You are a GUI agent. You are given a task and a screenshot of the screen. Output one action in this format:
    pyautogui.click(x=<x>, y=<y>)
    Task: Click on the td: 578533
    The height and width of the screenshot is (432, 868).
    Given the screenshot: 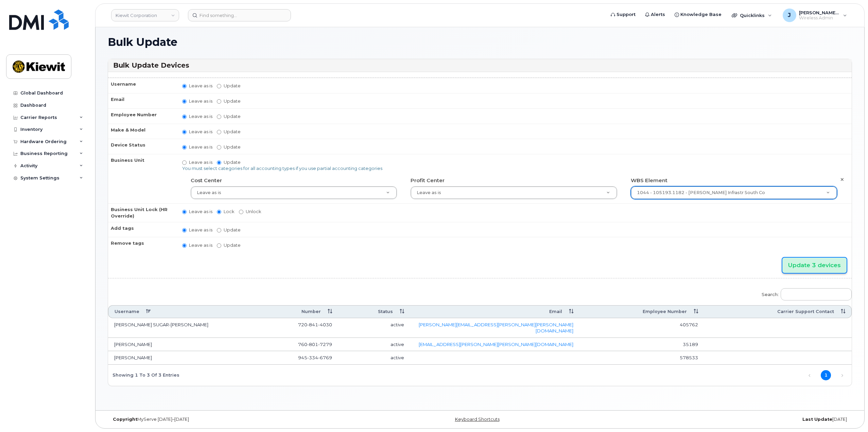 What is the action you would take?
    pyautogui.click(x=642, y=358)
    